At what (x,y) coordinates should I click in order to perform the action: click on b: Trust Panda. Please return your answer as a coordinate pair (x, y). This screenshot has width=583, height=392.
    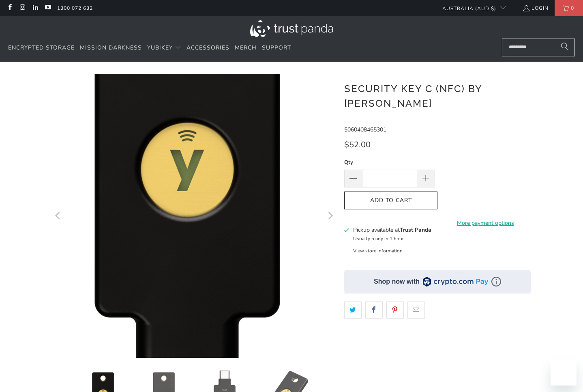
    Looking at the image, I should click on (416, 230).